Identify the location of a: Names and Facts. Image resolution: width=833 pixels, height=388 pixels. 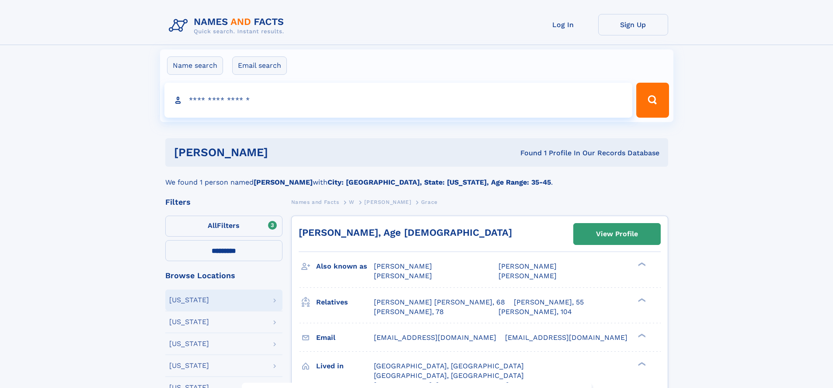
(315, 202).